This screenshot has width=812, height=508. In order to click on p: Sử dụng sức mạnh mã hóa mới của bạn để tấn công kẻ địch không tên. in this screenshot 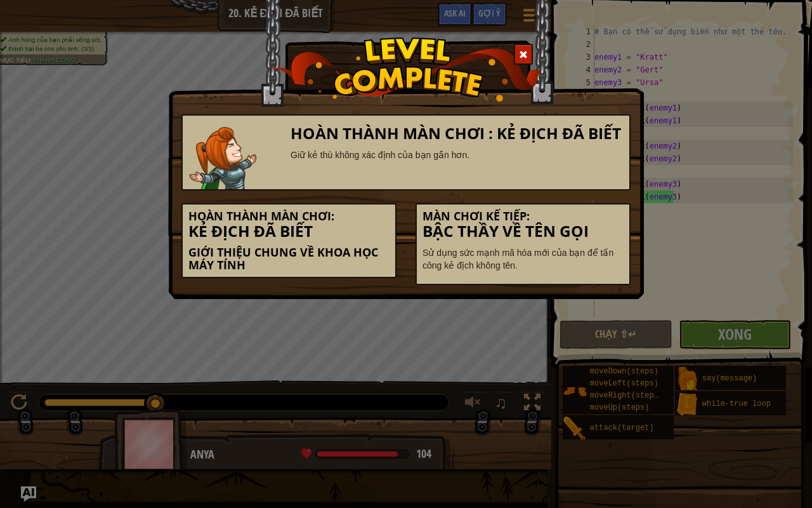, I will do `click(523, 259)`.